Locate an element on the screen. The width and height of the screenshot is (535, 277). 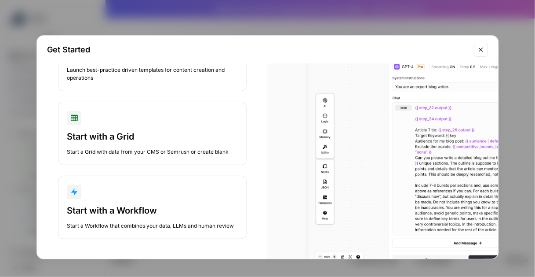
div: Launch best-practice driven templates for content creation and operations is located at coordinates (152, 74).